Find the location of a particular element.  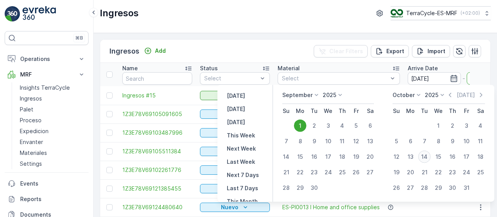

th: Tuesday is located at coordinates (314, 111).